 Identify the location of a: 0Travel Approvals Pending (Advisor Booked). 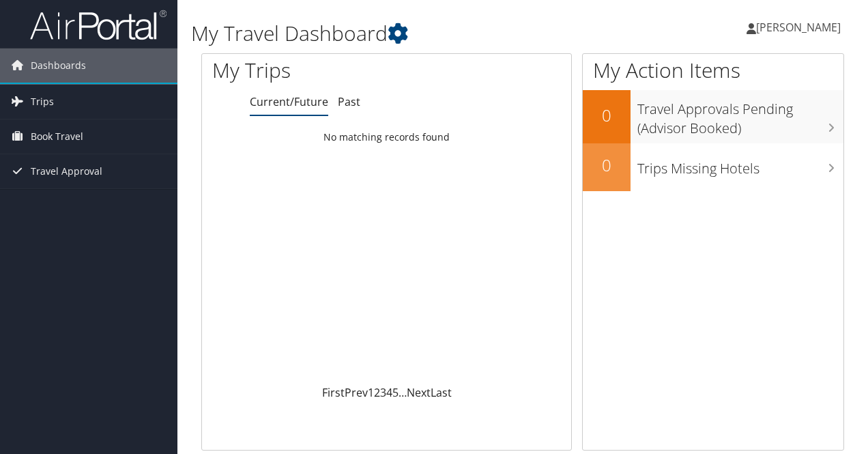
(713, 116).